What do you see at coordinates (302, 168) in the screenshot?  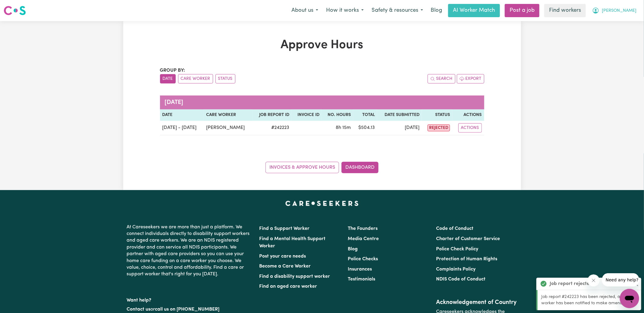 I see `a: Invoices & Approve Hours` at bounding box center [302, 168].